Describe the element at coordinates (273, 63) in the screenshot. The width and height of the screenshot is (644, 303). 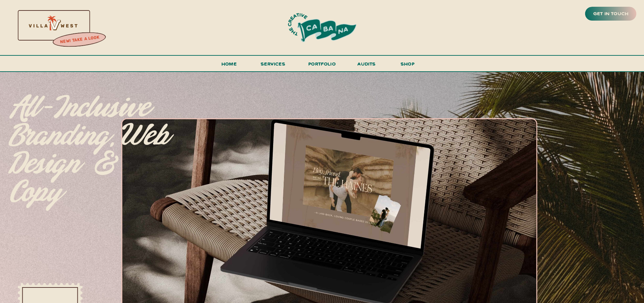
I see `span: services` at that location.